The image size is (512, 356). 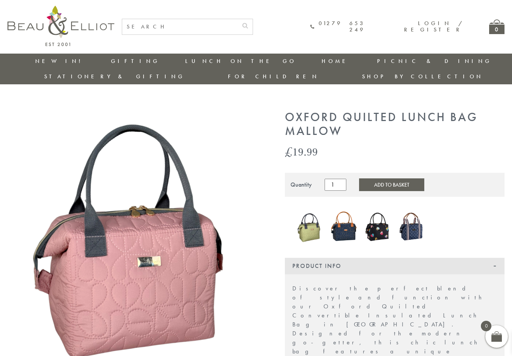 What do you see at coordinates (61, 26) in the screenshot?
I see `img: logo` at bounding box center [61, 26].